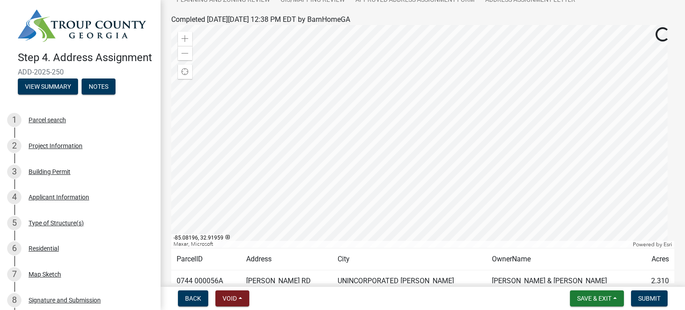 Image resolution: width=685 pixels, height=310 pixels. Describe the element at coordinates (48, 87) in the screenshot. I see `wm-modal-confirm: Summary` at that location.